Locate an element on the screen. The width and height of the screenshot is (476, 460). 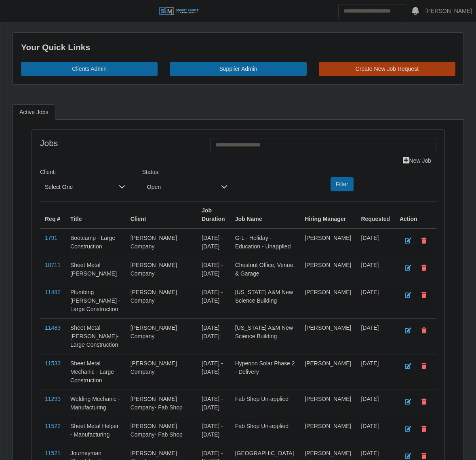
span: Select One is located at coordinates (77, 187).